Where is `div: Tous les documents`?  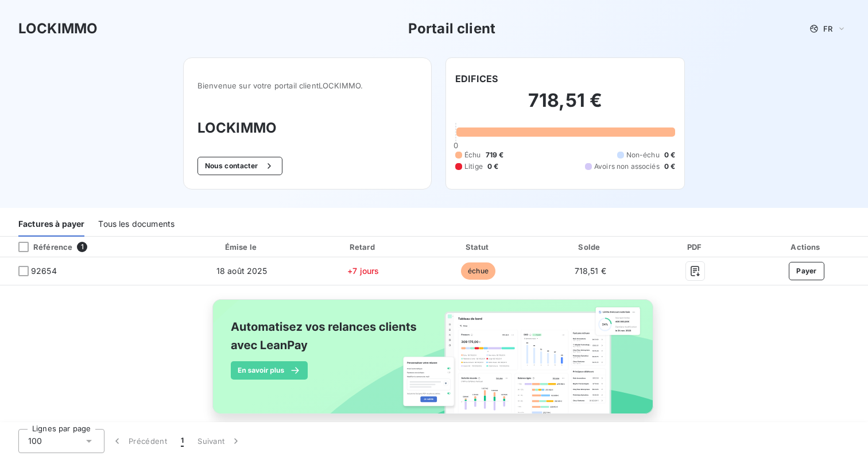 div: Tous les documents is located at coordinates (136, 224).